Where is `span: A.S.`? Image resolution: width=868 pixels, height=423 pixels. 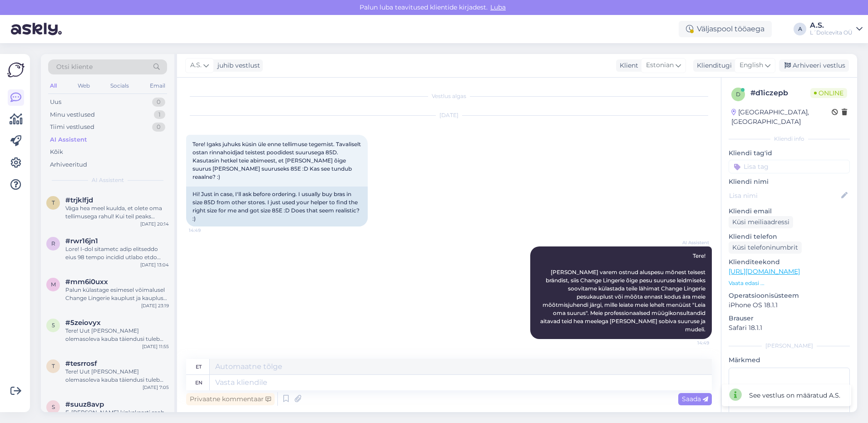
span: A.S. is located at coordinates (196, 66).